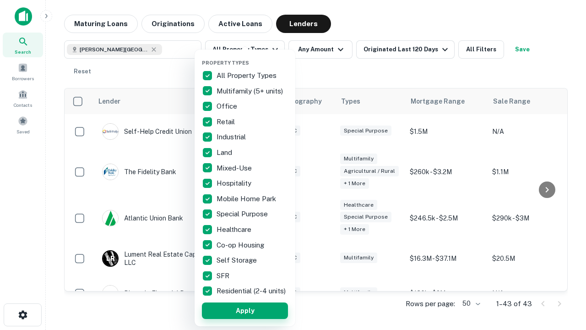  Describe the element at coordinates (225, 63) in the screenshot. I see `span: Property Types` at that location.